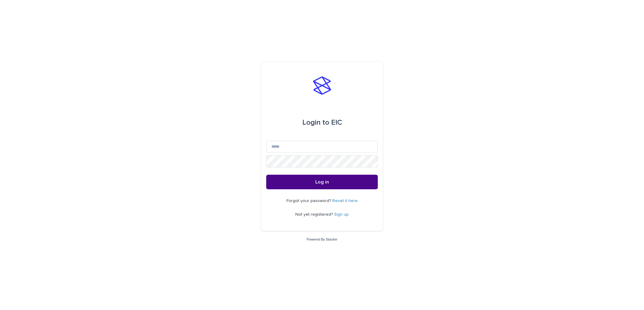 This screenshot has height=310, width=644. Describe the element at coordinates (342, 215) in the screenshot. I see `a: Sign up` at that location.